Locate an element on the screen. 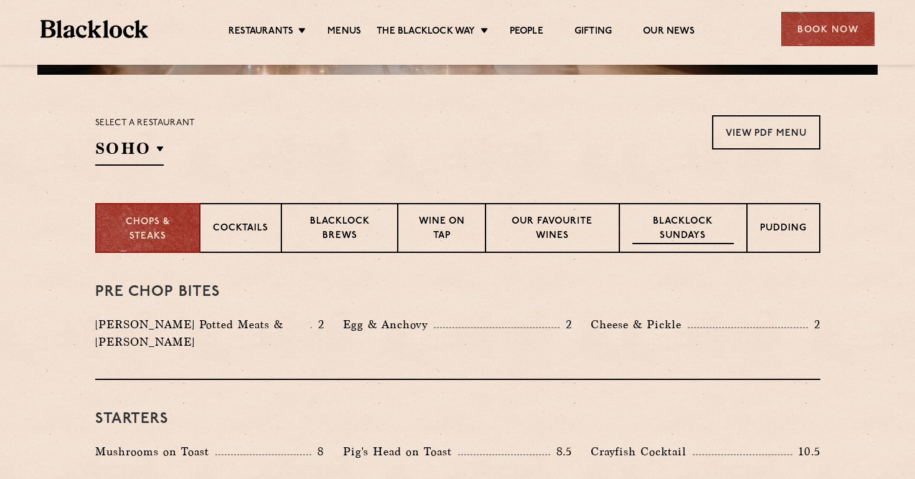 This screenshot has width=915, height=479. p: Egg & Anchovy is located at coordinates (388, 324).